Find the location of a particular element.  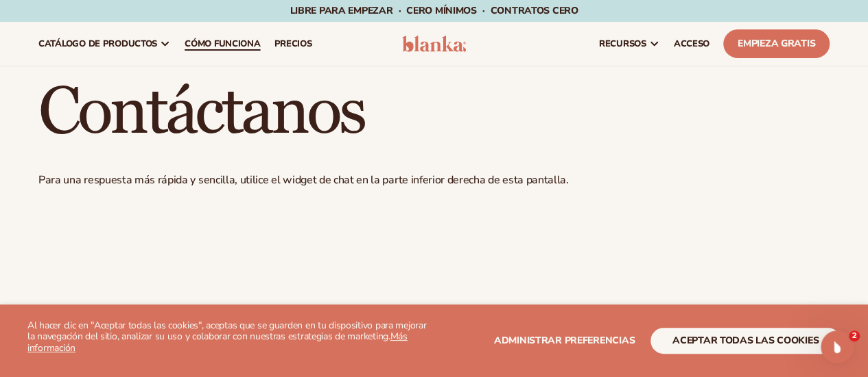

font: catálogo de productos is located at coordinates (97, 44).